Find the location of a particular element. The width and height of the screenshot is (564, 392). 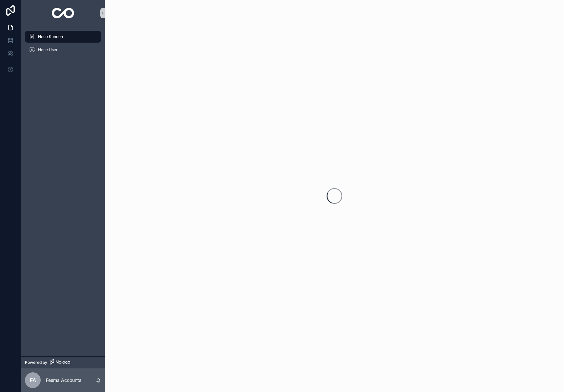

a: Powered by is located at coordinates (63, 362).